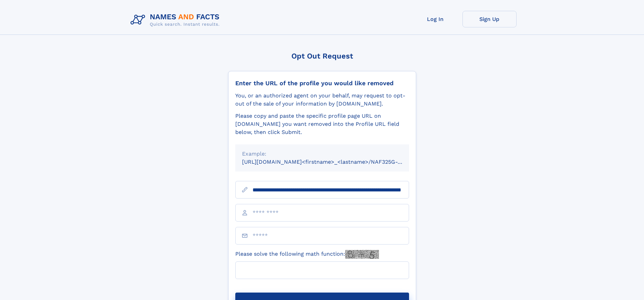  I want to click on div: Example:, so click(322, 154).